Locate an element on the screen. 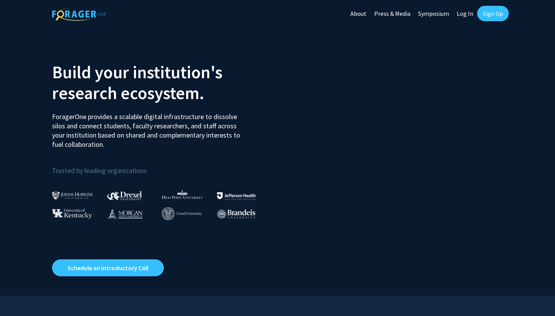 Image resolution: width=555 pixels, height=316 pixels. img: Drexel University is located at coordinates (125, 196).